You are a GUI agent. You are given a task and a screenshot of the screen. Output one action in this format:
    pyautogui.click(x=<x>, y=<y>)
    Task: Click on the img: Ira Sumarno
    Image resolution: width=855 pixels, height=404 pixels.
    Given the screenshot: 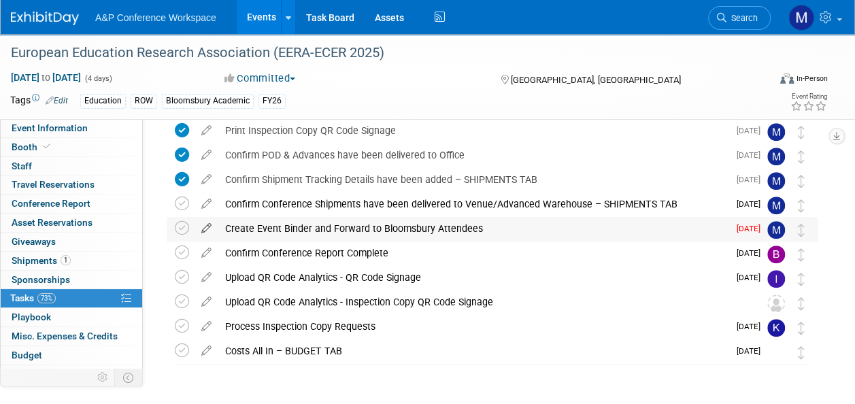 What is the action you would take?
    pyautogui.click(x=776, y=279)
    